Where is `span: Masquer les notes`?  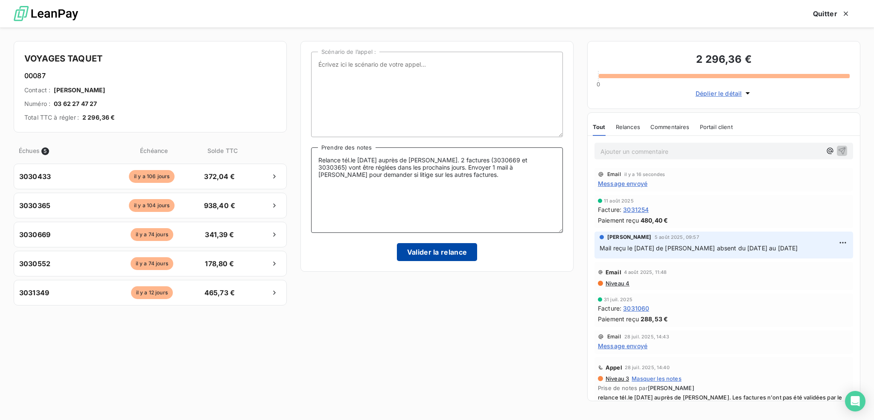
span: Masquer les notes is located at coordinates (656, 378).